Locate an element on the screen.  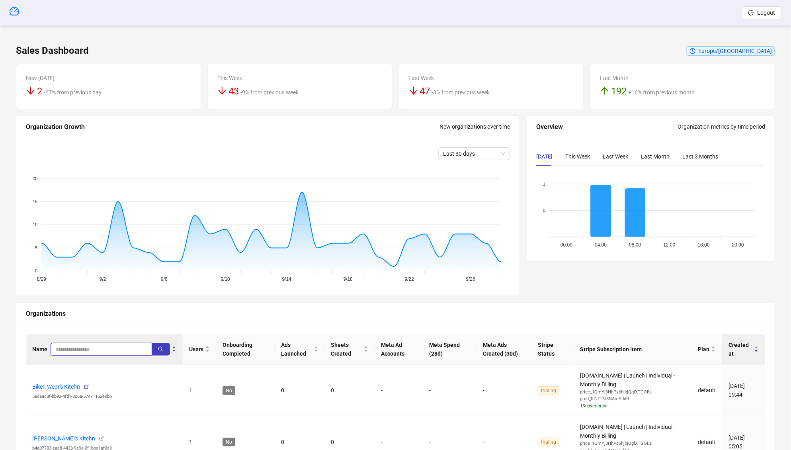
span: Created at is located at coordinates (740, 349).